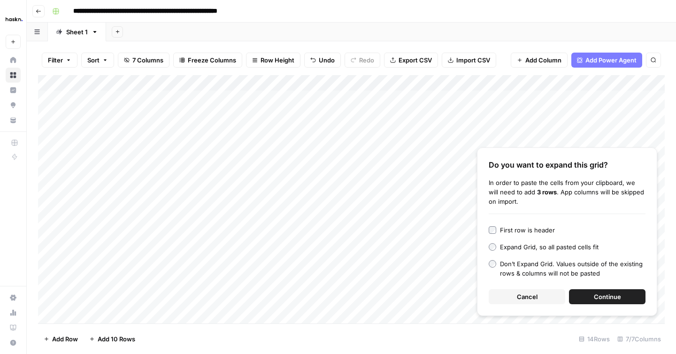  What do you see at coordinates (362, 60) in the screenshot?
I see `button: Redo` at bounding box center [362, 60].